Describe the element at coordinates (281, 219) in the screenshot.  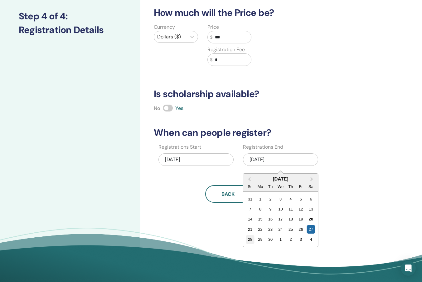
I see `div: Choose Wednesday, September 17th, 2025` at that location.